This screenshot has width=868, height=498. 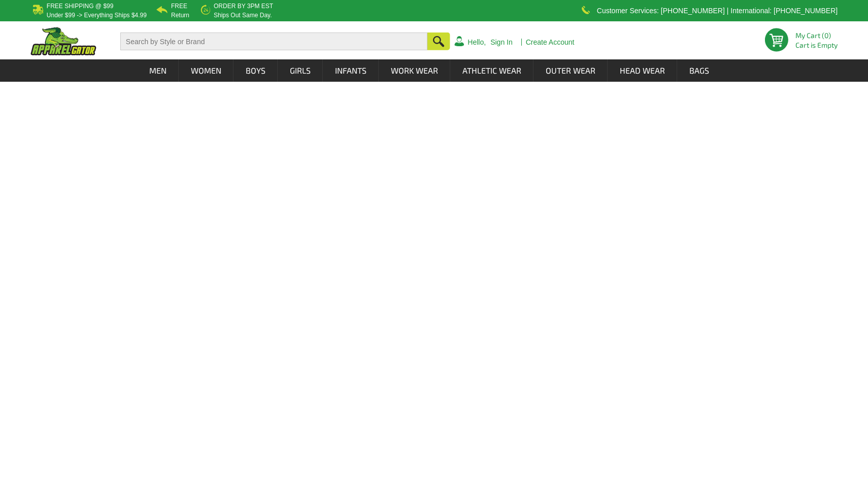 I want to click on b: Free, so click(x=179, y=6).